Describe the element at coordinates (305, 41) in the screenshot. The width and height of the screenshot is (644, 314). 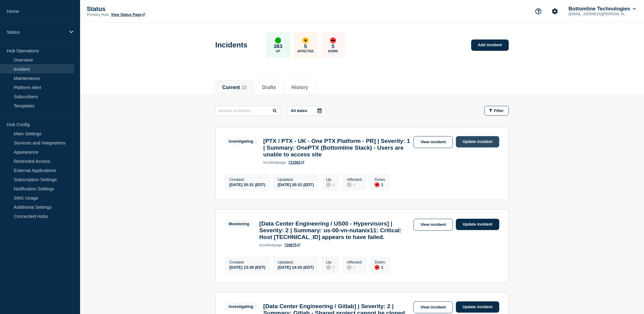
I see `div: affected` at that location.